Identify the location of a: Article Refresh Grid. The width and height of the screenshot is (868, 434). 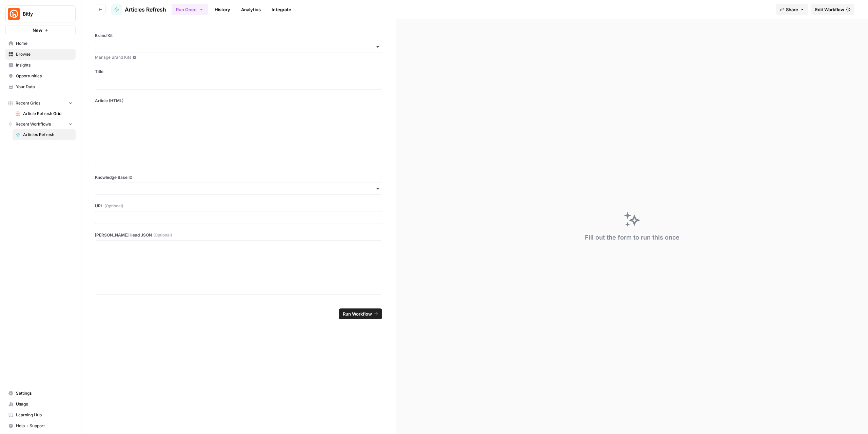
(44, 114).